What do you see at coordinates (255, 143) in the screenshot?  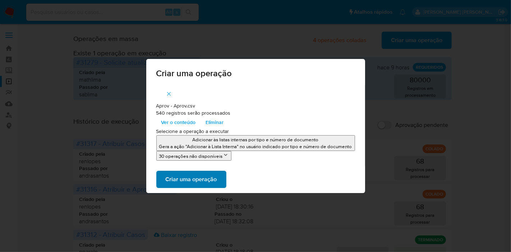 I see `button: Adicionar às listas internas por tipo e número de documentoGera a ação "Adicionar à Lista Interna...` at bounding box center [255, 143].